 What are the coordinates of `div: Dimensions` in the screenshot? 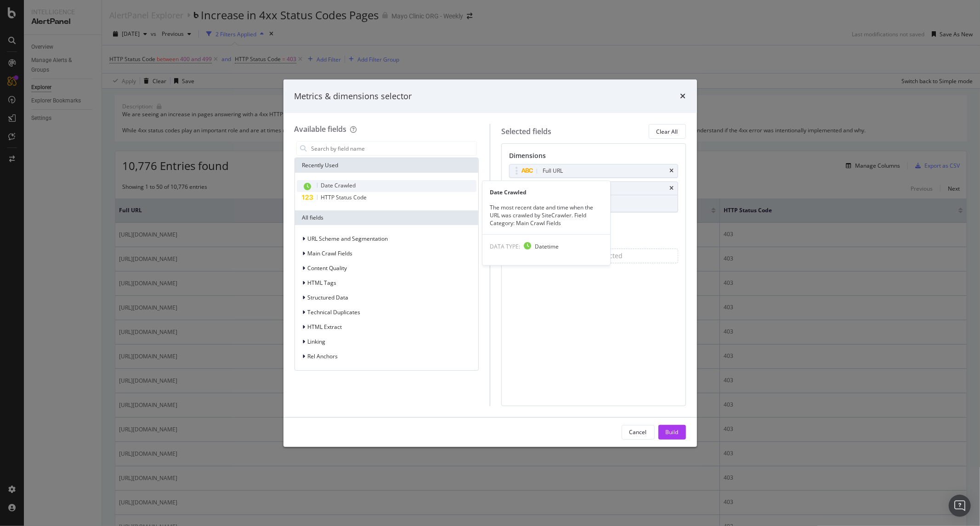 It's located at (594, 158).